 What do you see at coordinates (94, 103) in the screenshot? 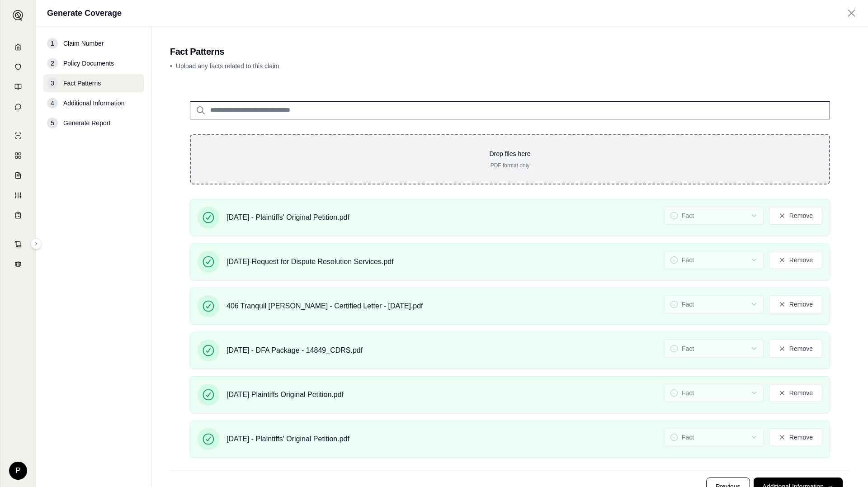
I see `span: Additional Information` at bounding box center [94, 103].